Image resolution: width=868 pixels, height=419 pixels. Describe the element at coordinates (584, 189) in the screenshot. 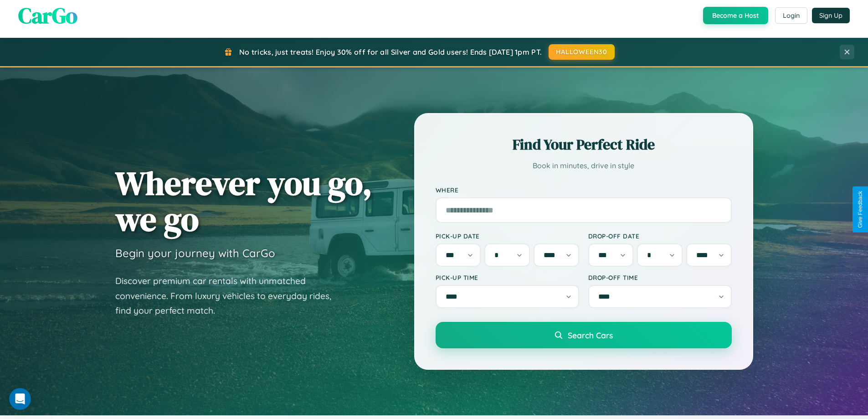

I see `label: Where` at that location.